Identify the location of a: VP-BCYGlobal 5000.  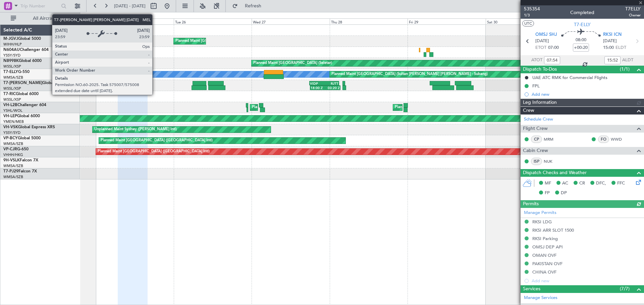
(22, 138).